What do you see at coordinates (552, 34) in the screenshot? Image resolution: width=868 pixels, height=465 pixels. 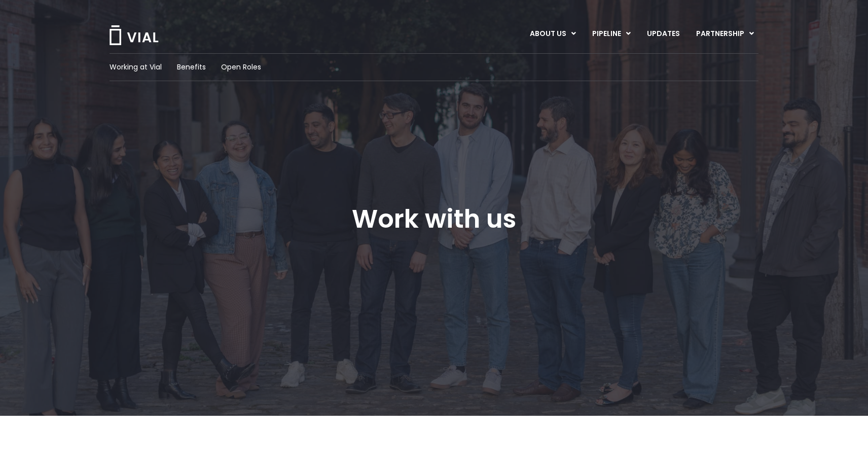 I see `a: ABOUT USMenu Toggle` at bounding box center [552, 34].